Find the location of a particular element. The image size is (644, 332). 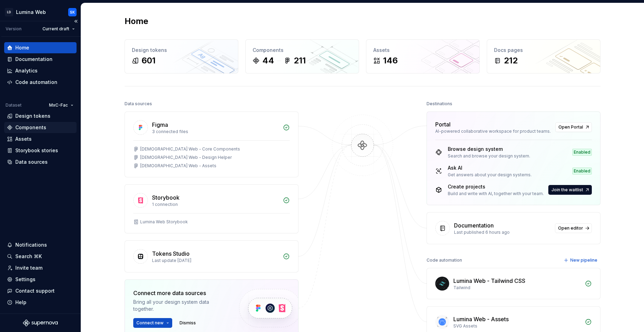

button: Notifications is located at coordinates (40, 245).